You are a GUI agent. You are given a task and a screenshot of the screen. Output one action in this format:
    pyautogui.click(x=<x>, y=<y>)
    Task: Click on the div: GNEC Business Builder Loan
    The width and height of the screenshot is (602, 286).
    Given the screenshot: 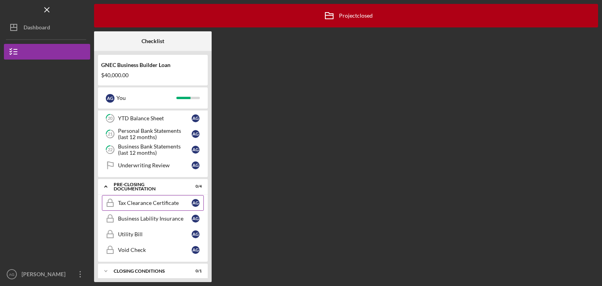 What is the action you would take?
    pyautogui.click(x=153, y=65)
    